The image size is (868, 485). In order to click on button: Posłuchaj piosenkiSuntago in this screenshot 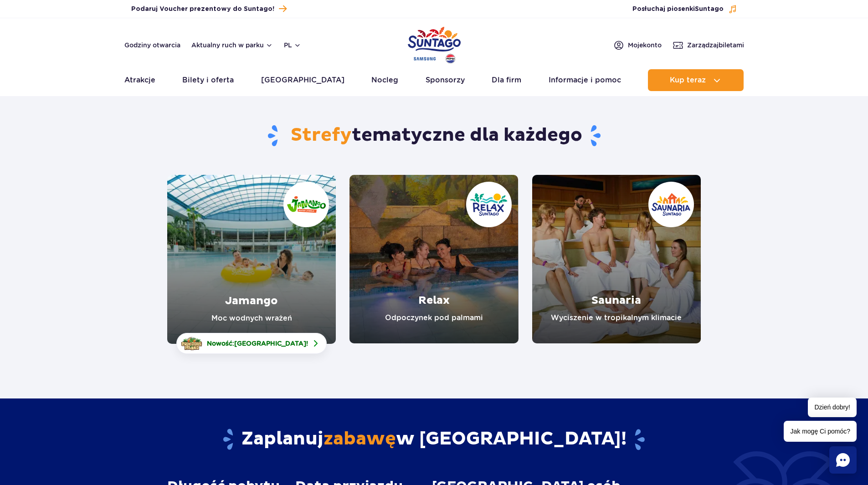, I will do `click(685, 9)`.